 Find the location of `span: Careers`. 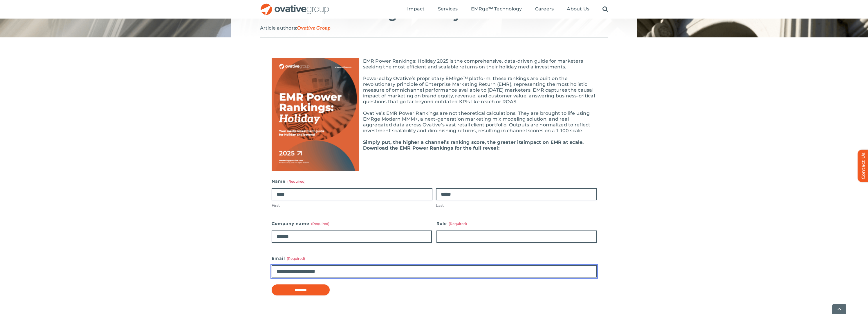

span: Careers is located at coordinates (544, 9).